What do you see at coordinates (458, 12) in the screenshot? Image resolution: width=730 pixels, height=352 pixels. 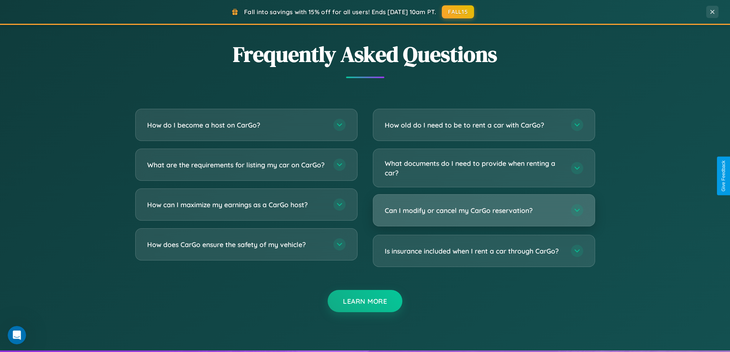 I see `button: FALL15` at bounding box center [458, 12].